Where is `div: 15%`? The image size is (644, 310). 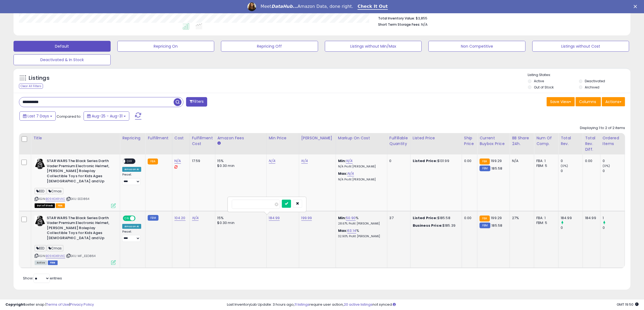 div: 15% is located at coordinates (240, 161).